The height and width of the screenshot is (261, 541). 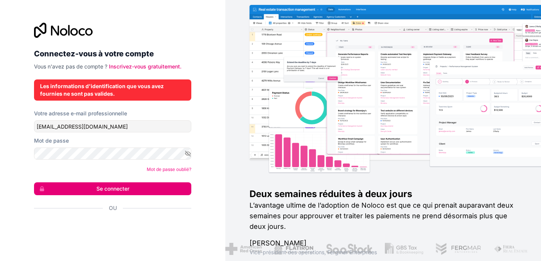 What do you see at coordinates (145, 66) in the screenshot?
I see `a: Inscrivez-vous gratuitement.` at bounding box center [145, 66].